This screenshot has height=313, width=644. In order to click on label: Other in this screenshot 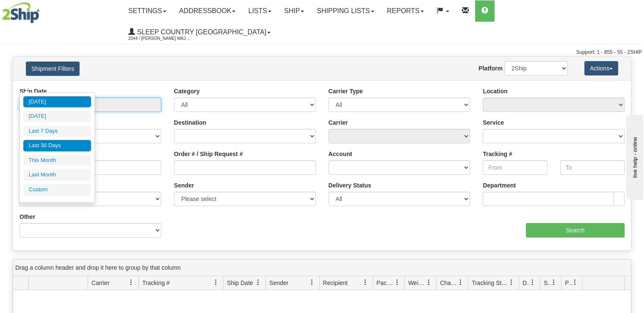, I will do `click(27, 217)`.